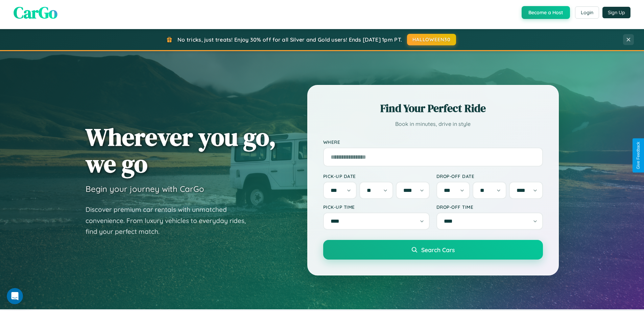 Image resolution: width=644 pixels, height=311 pixels. What do you see at coordinates (145, 189) in the screenshot?
I see `h3: Begin your journey with CarGo` at bounding box center [145, 189].